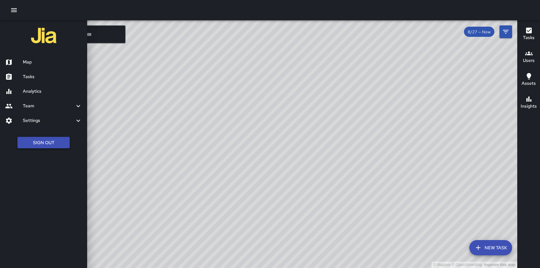 The width and height of the screenshot is (540, 268). Describe the element at coordinates (43, 142) in the screenshot. I see `button: Sign Out` at that location.